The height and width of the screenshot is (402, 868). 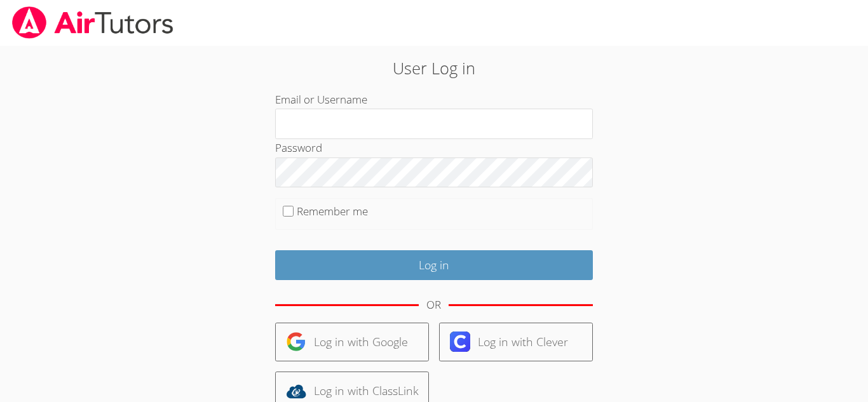 I want to click on h2: User Log in, so click(x=434, y=68).